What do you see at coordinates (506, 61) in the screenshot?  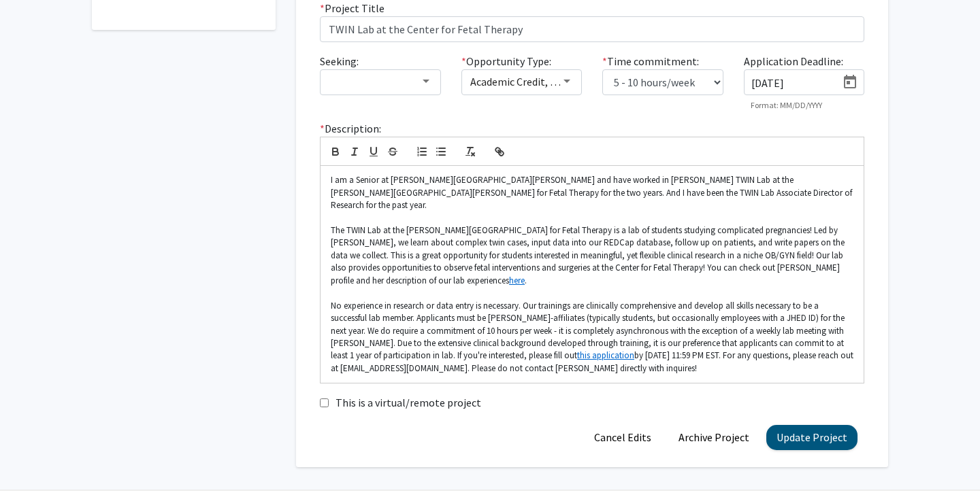 I see `label: Opportunity Type:` at bounding box center [506, 61].